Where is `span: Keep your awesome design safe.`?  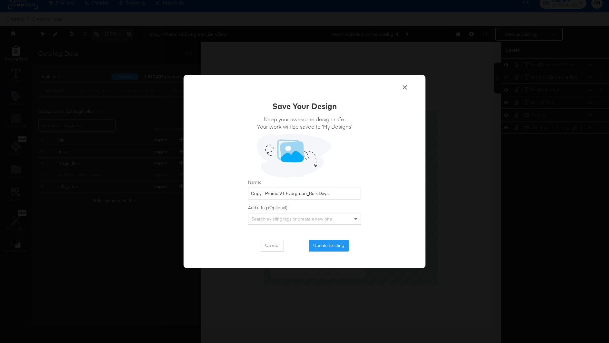 span: Keep your awesome design safe. is located at coordinates (304, 119).